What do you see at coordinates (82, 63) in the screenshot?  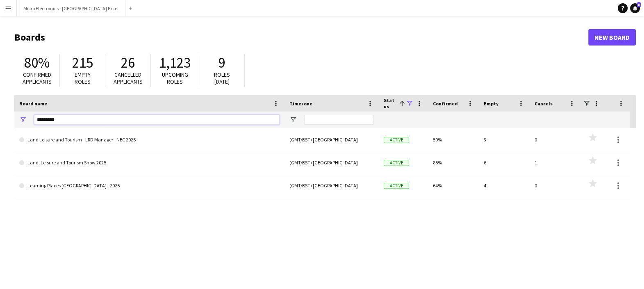 I see `span: 215` at bounding box center [82, 63].